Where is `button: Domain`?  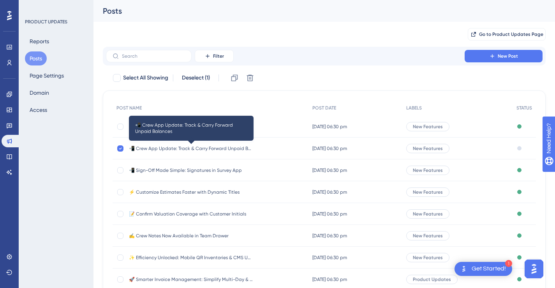
button: Domain is located at coordinates (39, 93).